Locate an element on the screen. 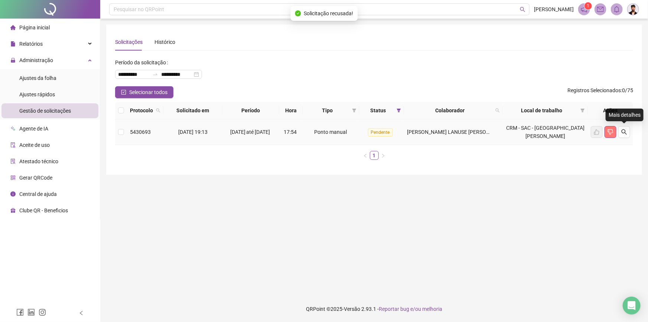 This screenshot has height=322, width=648. th: Solicitado em is located at coordinates (193, 110).